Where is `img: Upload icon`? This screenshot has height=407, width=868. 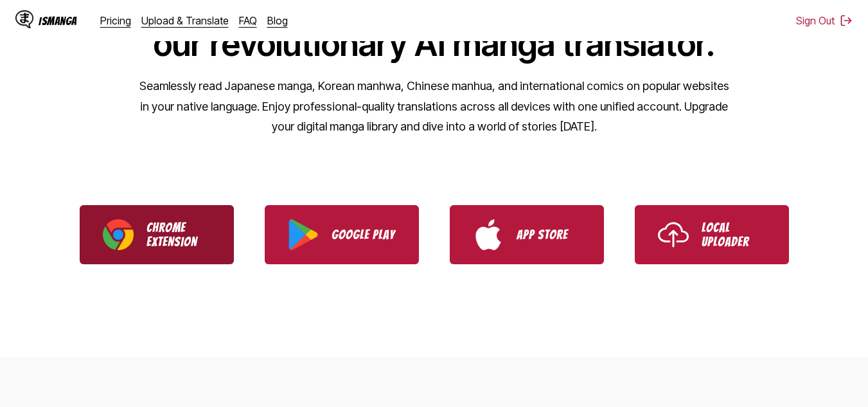
img: Upload icon is located at coordinates (673, 235).